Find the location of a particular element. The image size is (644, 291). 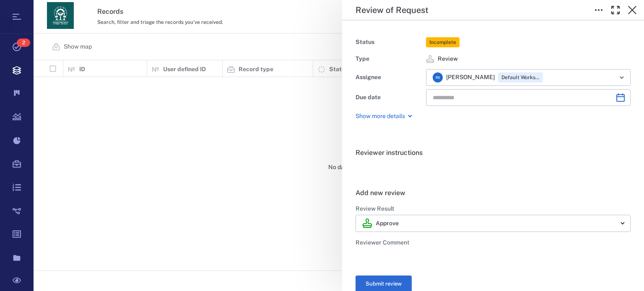

div: Assignee is located at coordinates (389, 77).